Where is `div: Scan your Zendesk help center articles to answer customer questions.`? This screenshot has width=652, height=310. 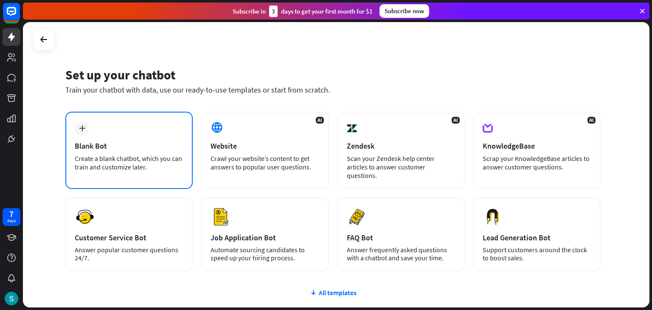
div: Scan your Zendesk help center articles to answer customer questions. is located at coordinates (401, 167).